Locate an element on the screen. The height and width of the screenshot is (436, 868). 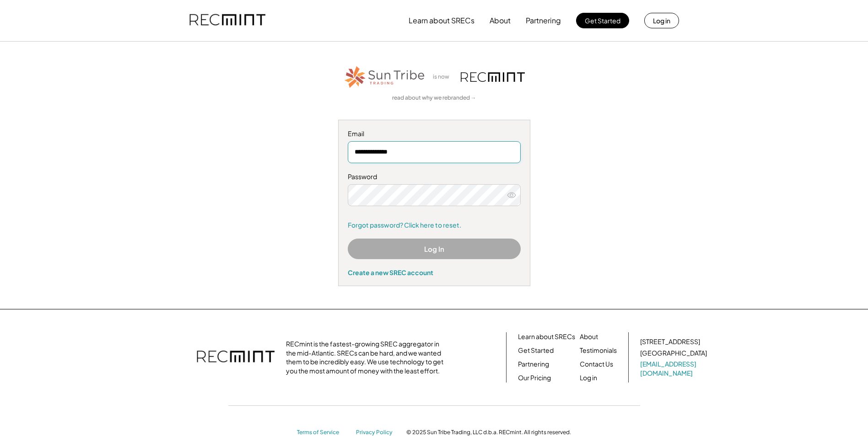
a: Log in is located at coordinates (589, 378).